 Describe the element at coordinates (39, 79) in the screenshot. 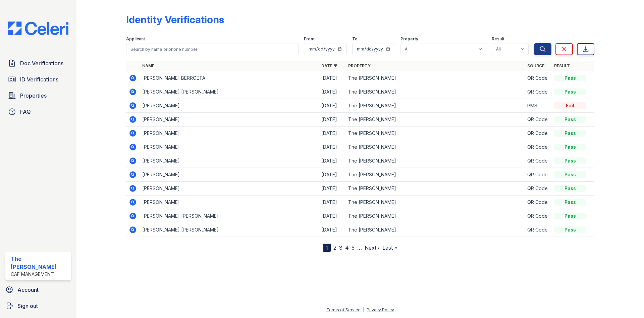

I see `a: ID Verifications` at that location.